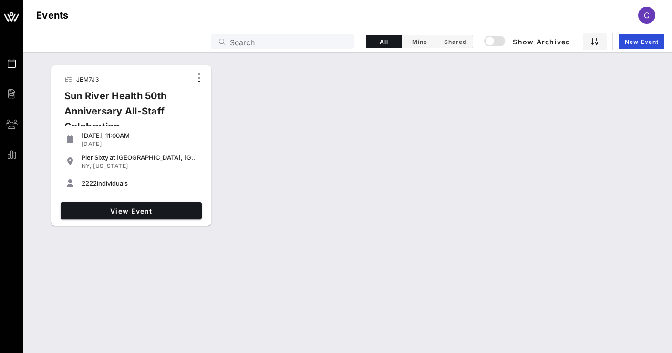 Image resolution: width=672 pixels, height=353 pixels. I want to click on button: Mine, so click(419, 41).